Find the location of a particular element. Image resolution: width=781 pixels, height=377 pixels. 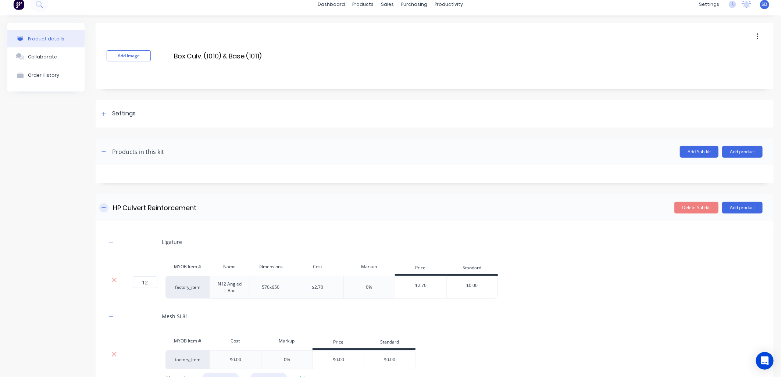

div: Name is located at coordinates (230, 267).